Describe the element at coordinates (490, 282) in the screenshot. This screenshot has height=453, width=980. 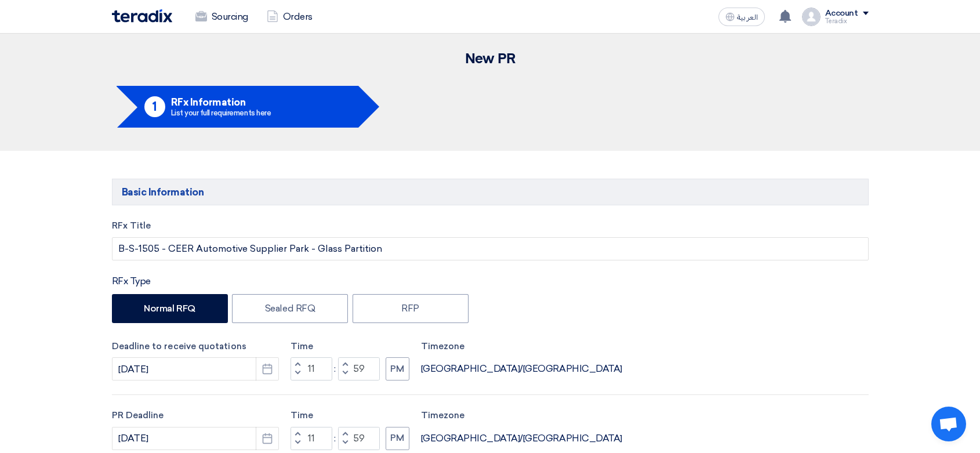
I see `div: RFx Type` at that location.